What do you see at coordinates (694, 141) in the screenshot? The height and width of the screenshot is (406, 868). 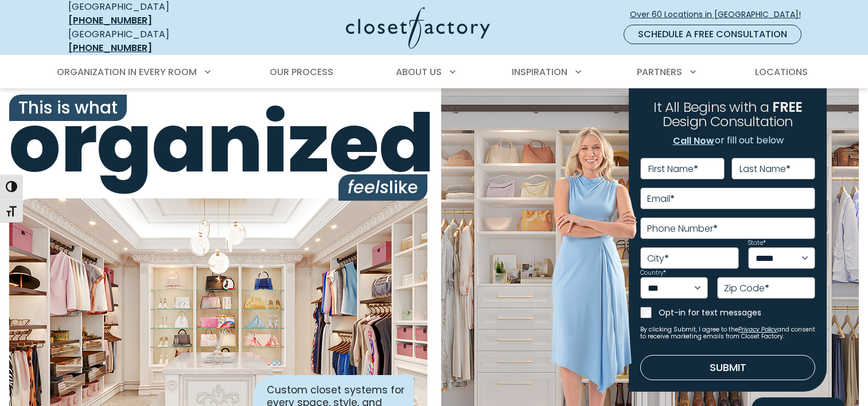 I see `a: Call Now` at bounding box center [694, 141].